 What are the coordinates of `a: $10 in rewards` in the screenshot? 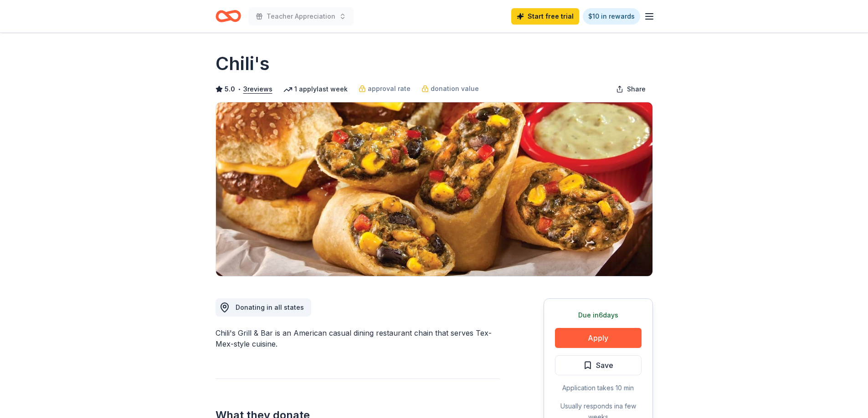 It's located at (611, 16).